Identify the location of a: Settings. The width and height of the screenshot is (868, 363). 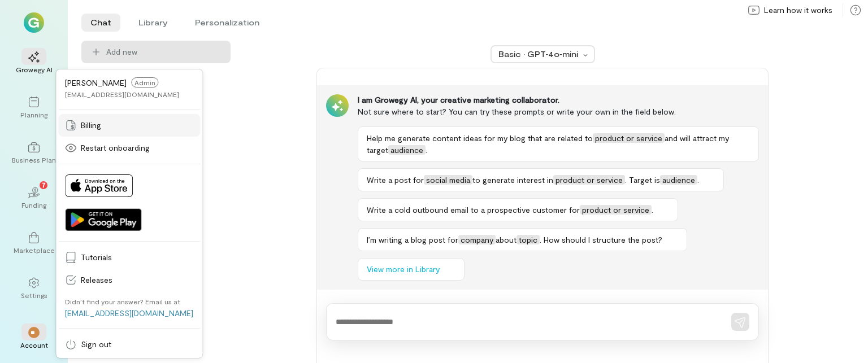
(34, 289).